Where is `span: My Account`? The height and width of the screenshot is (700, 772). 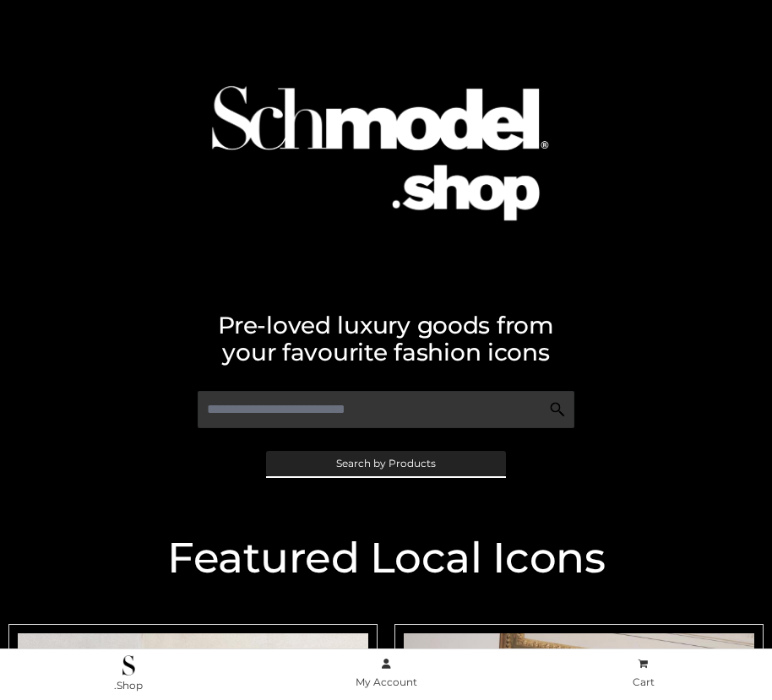
span: My Account is located at coordinates (386, 681).